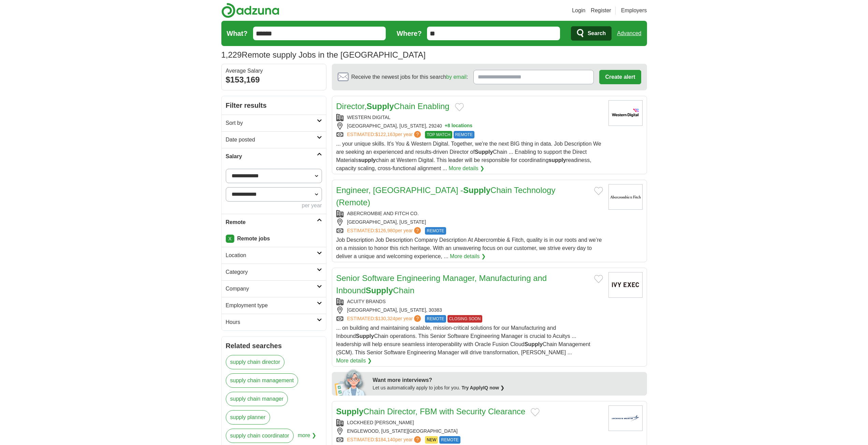 The height and width of the screenshot is (445, 868). What do you see at coordinates (271, 305) in the screenshot?
I see `h2: Employment type` at bounding box center [271, 305].